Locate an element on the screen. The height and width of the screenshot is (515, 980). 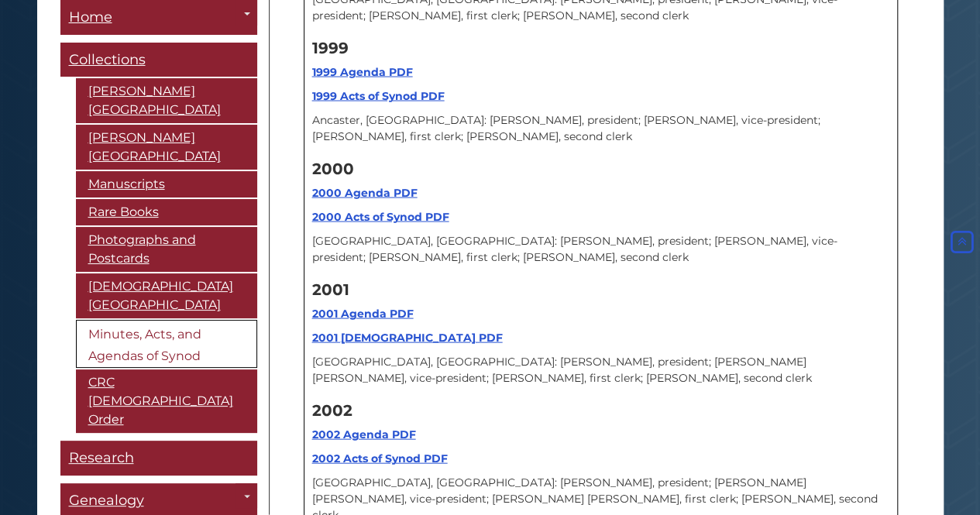
span: Collections is located at coordinates (107, 60).